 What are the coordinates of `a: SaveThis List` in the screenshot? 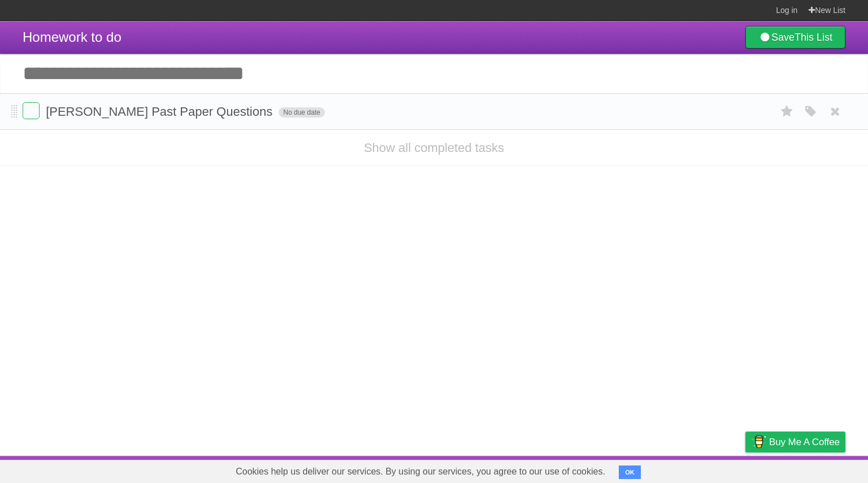 It's located at (795, 37).